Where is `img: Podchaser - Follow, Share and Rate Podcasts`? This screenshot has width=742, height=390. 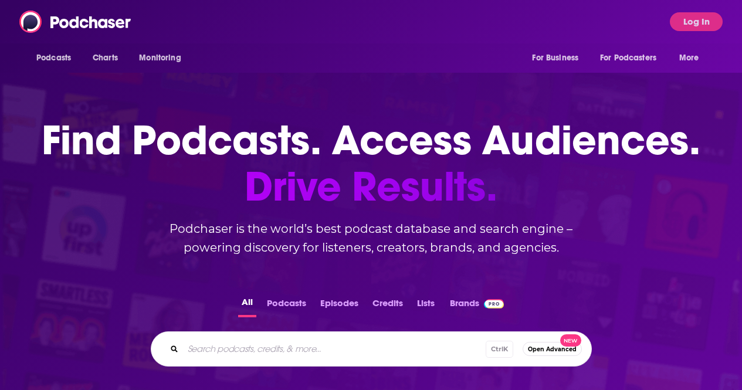
img: Podchaser - Follow, Share and Rate Podcasts is located at coordinates (76, 22).